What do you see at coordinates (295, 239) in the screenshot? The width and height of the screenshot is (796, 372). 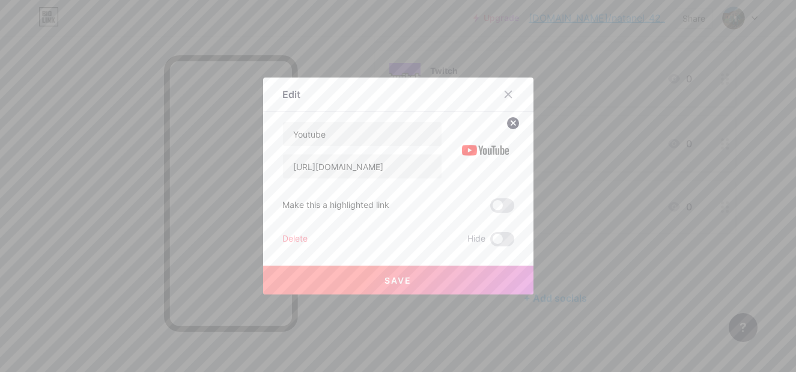 I see `div: Delete` at bounding box center [295, 239].